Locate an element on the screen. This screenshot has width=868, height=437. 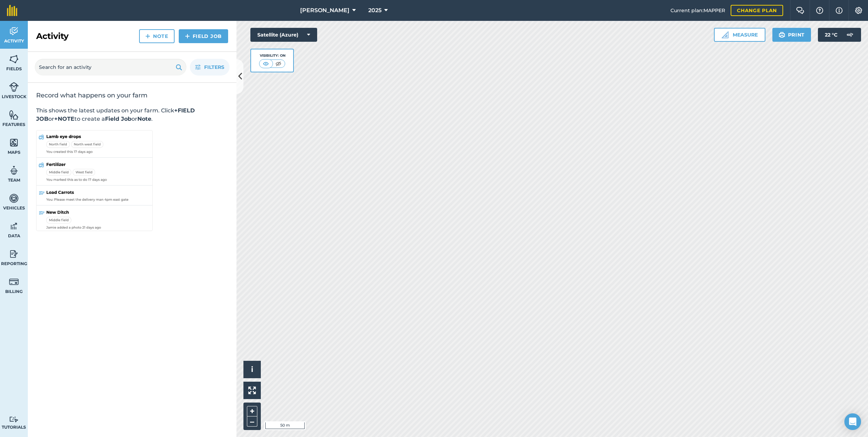
span: 2025 is located at coordinates (375, 11).